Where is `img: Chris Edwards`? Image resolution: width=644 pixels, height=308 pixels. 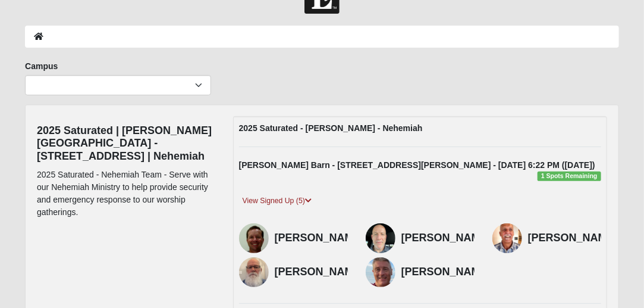 img: Chris Edwards is located at coordinates (381, 238).